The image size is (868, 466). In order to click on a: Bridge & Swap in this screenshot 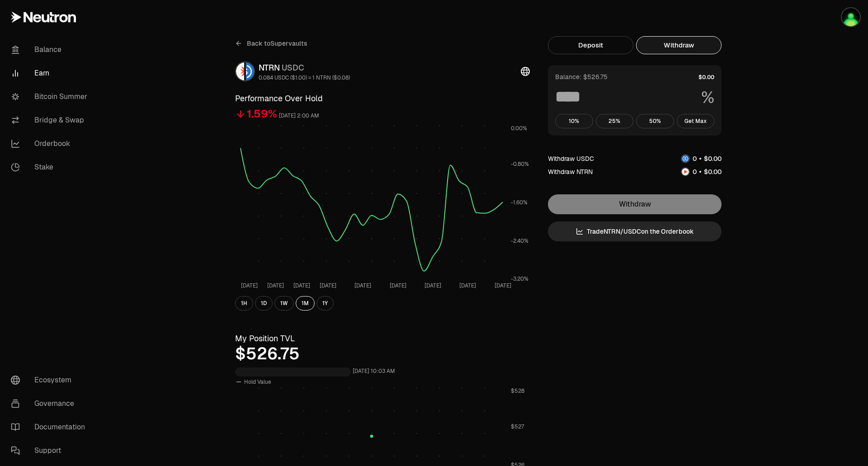, I will do `click(51, 120)`.